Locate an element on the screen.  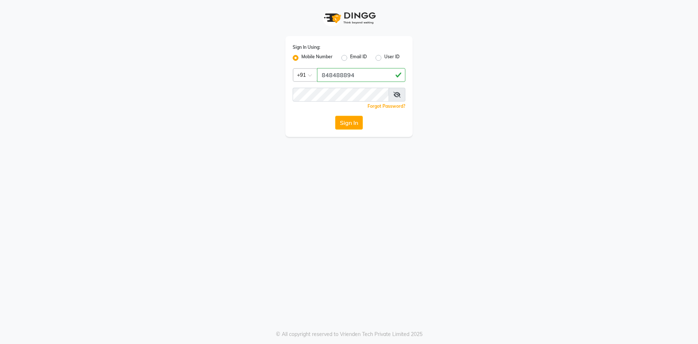
img: logo1.svg is located at coordinates (349, 18).